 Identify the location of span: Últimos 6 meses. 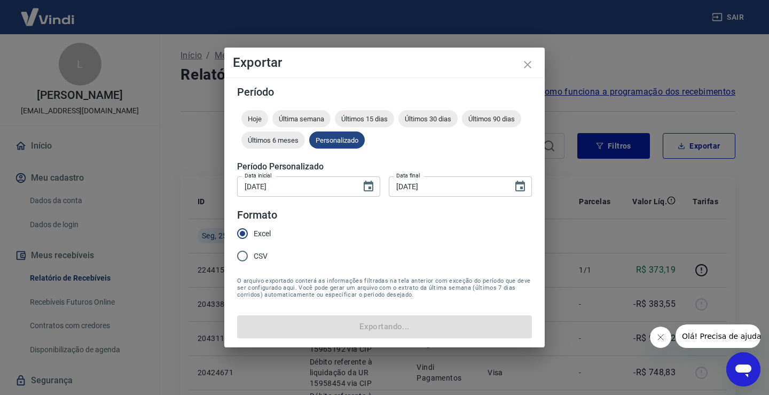
(273, 140).